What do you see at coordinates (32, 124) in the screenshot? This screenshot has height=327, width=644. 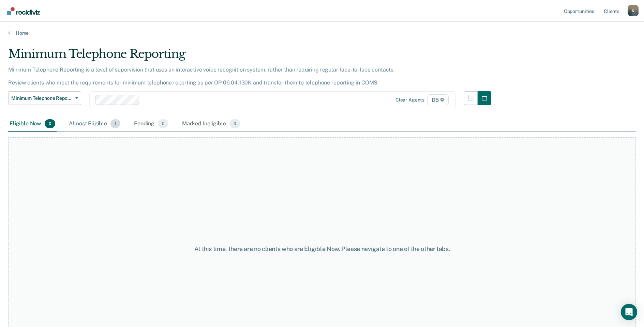 I see `div: Eligible Now0` at bounding box center [32, 124].